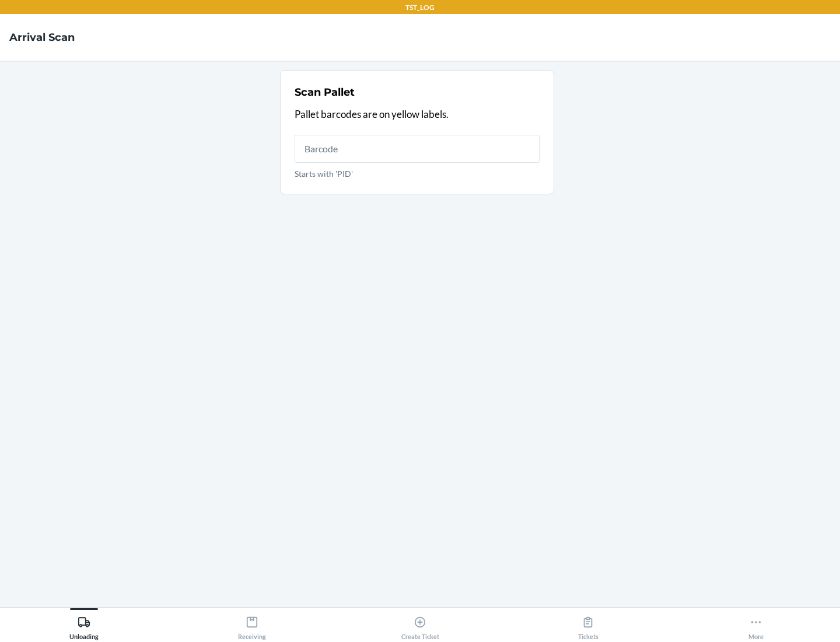 The height and width of the screenshot is (642, 840). Describe the element at coordinates (252, 626) in the screenshot. I see `div: Receiving` at that location.